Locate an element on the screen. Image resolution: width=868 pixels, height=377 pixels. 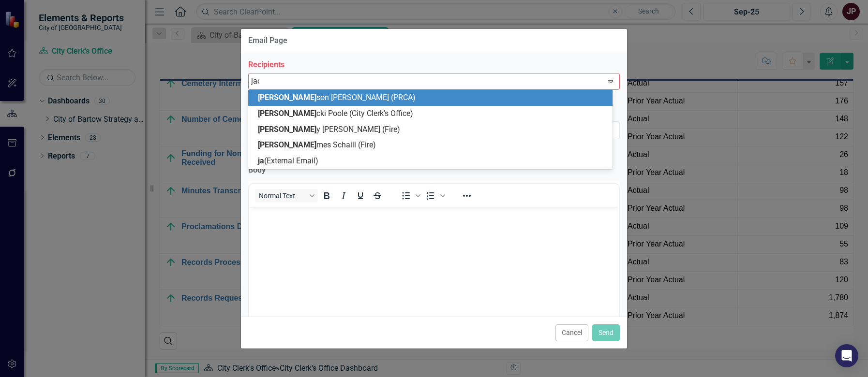
button: Bold is located at coordinates (327, 196).